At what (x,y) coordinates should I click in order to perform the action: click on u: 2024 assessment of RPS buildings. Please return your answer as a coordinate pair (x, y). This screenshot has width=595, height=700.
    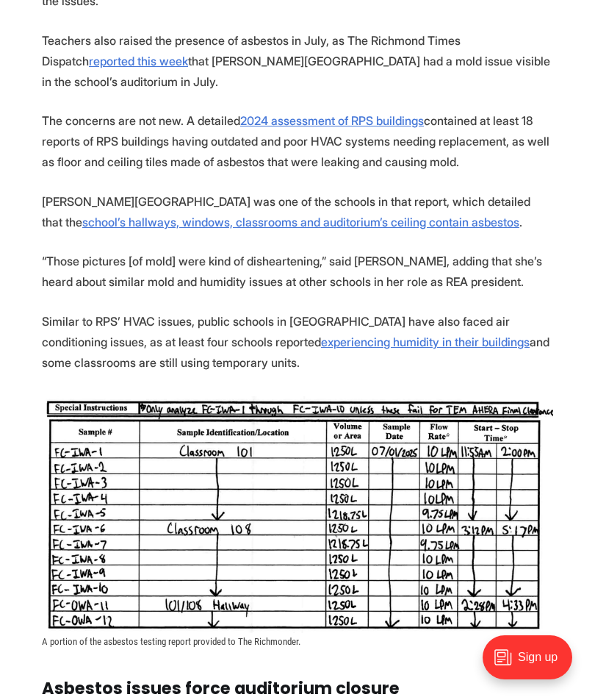
    Looking at the image, I should click on (332, 121).